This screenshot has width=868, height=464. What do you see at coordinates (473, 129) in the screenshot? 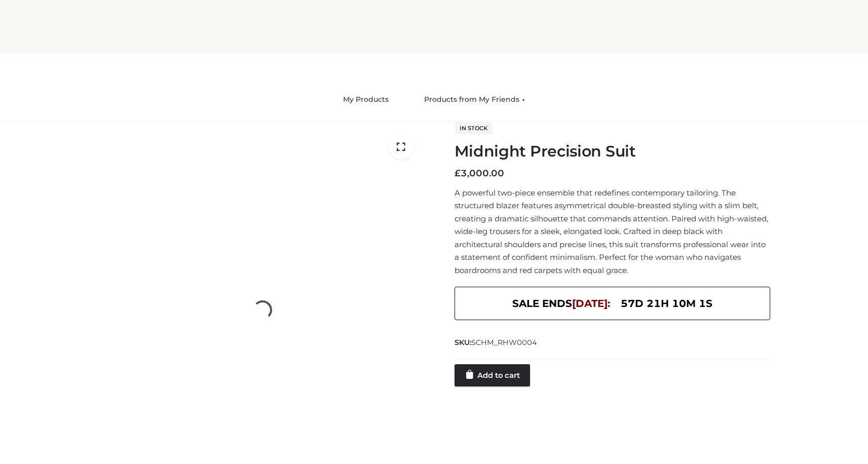
I see `span: In stock` at bounding box center [473, 129].